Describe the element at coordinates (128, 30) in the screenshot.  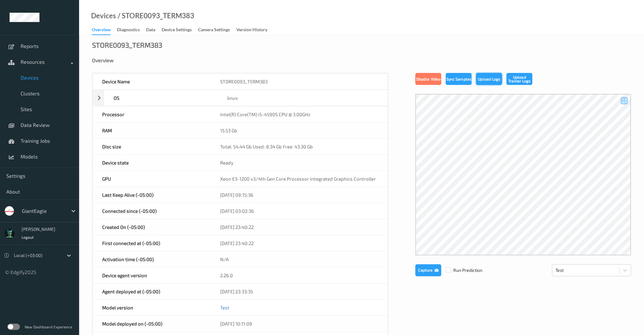
I see `div: Diagnostics` at that location.